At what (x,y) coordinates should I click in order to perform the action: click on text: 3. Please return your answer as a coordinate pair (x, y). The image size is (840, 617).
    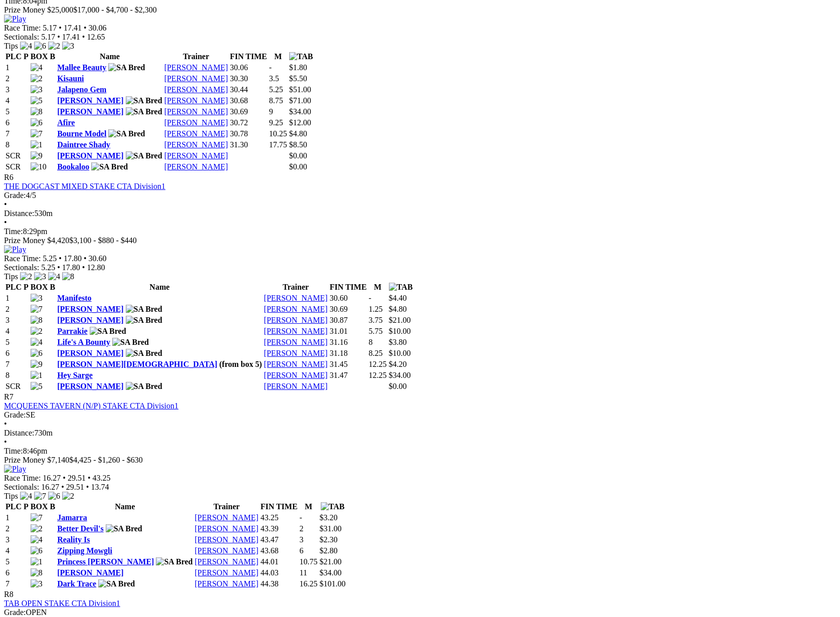
    Looking at the image, I should click on (301, 539).